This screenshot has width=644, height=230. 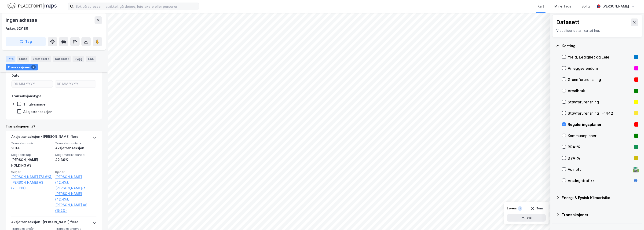 What do you see at coordinates (563, 6) in the screenshot?
I see `div: Mine Tags` at bounding box center [563, 6].